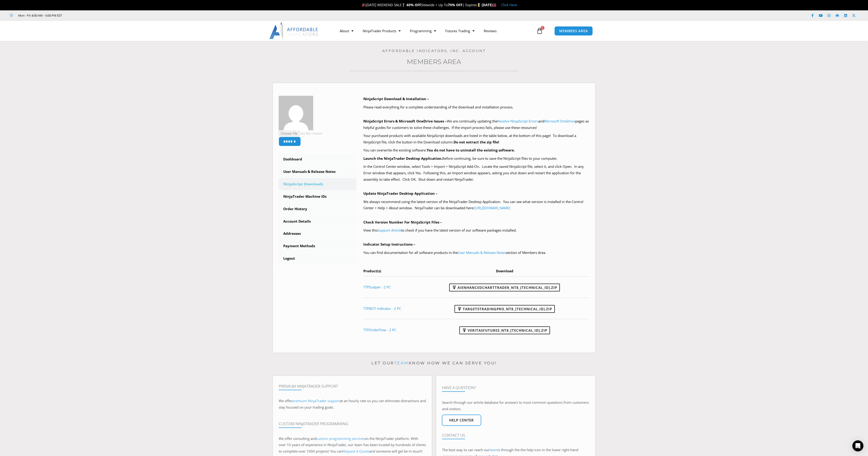  Describe the element at coordinates (460, 31) in the screenshot. I see `a: Futures Trading` at that location.